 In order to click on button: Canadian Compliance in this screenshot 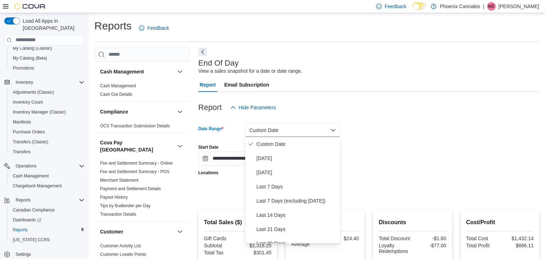, I will do `click(47, 210)`.